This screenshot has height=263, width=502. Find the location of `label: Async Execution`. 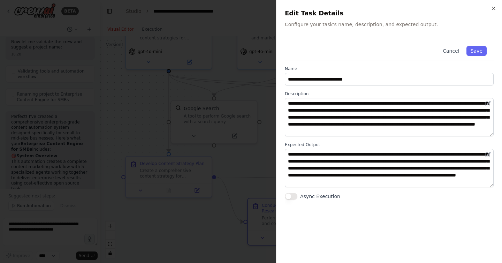

label: Async Execution is located at coordinates (320, 196).